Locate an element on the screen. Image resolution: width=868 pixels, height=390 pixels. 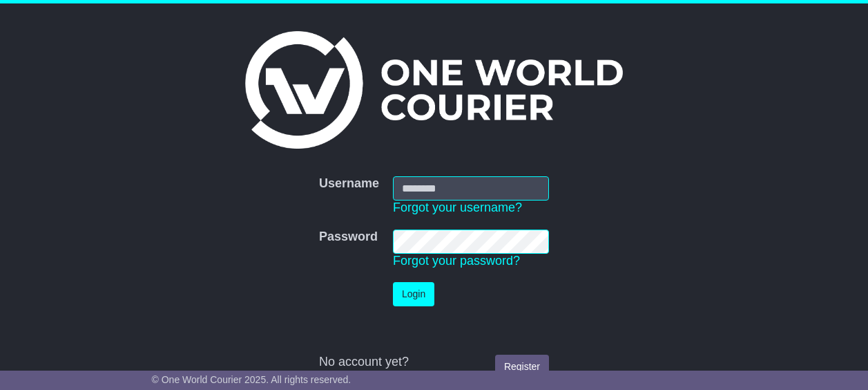
a: Forgot your password? is located at coordinates (457, 260).